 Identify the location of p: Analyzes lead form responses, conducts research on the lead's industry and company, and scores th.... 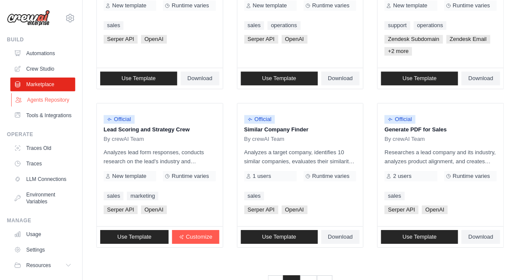
(160, 157).